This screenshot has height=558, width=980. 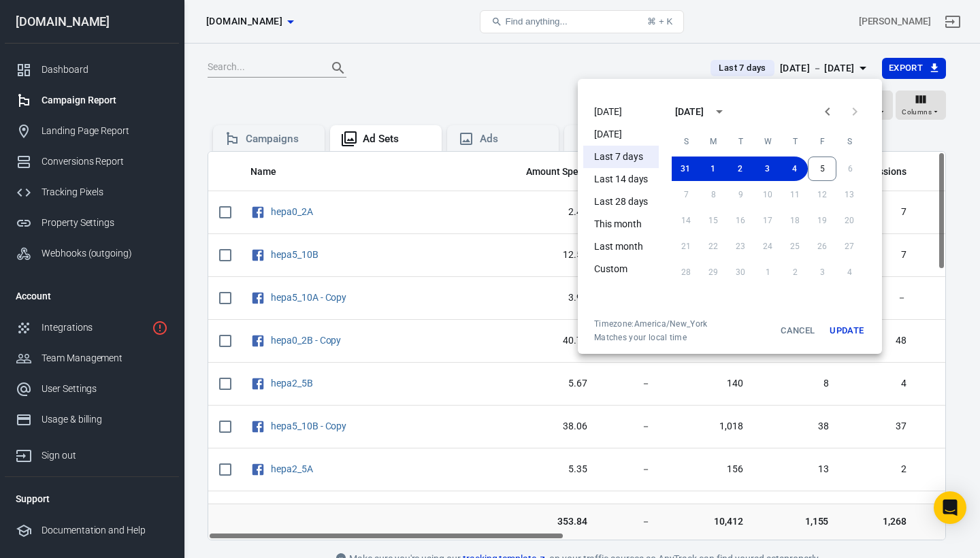 What do you see at coordinates (620, 269) in the screenshot?
I see `li: Custom` at bounding box center [620, 269].